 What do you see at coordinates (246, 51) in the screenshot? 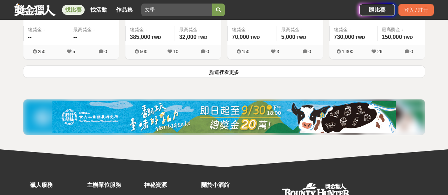
I see `span: 150` at bounding box center [246, 51].